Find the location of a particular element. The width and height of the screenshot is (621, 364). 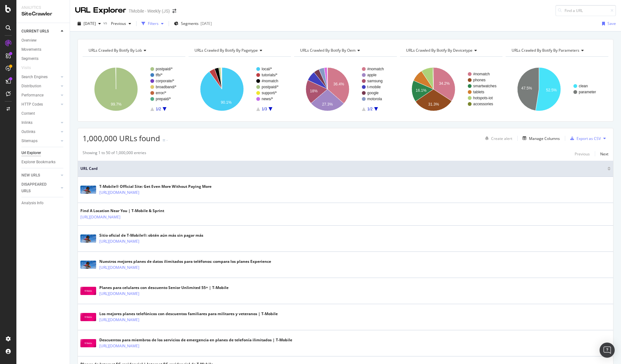

a: DISAPPEARED URLS is located at coordinates (40, 188).